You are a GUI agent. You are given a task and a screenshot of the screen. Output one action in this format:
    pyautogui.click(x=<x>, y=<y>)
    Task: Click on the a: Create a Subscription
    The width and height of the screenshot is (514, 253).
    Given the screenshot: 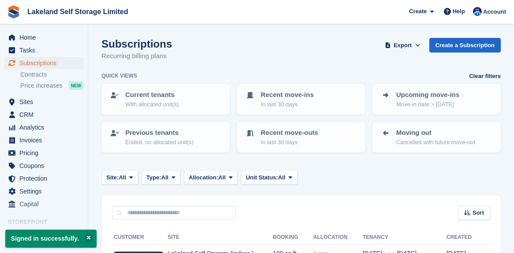 What is the action you would take?
    pyautogui.click(x=465, y=45)
    